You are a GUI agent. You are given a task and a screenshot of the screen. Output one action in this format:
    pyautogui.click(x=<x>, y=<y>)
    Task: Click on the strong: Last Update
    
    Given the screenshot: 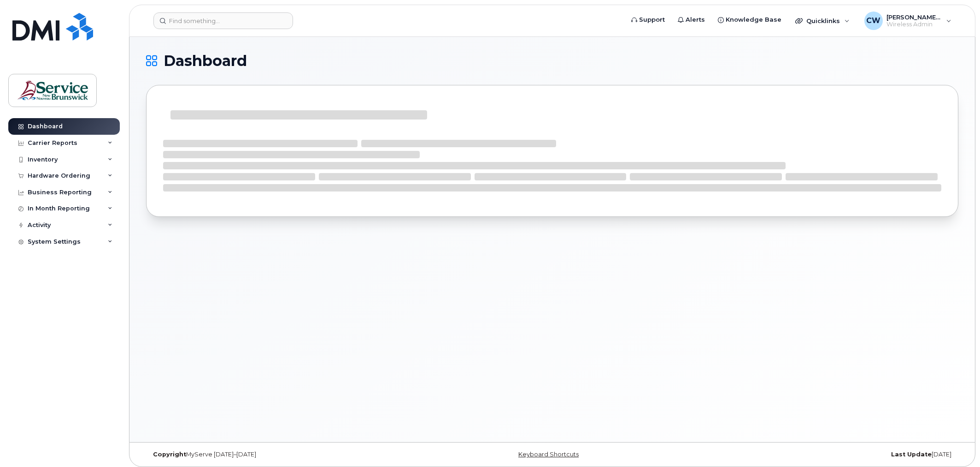 What is the action you would take?
    pyautogui.click(x=911, y=454)
    